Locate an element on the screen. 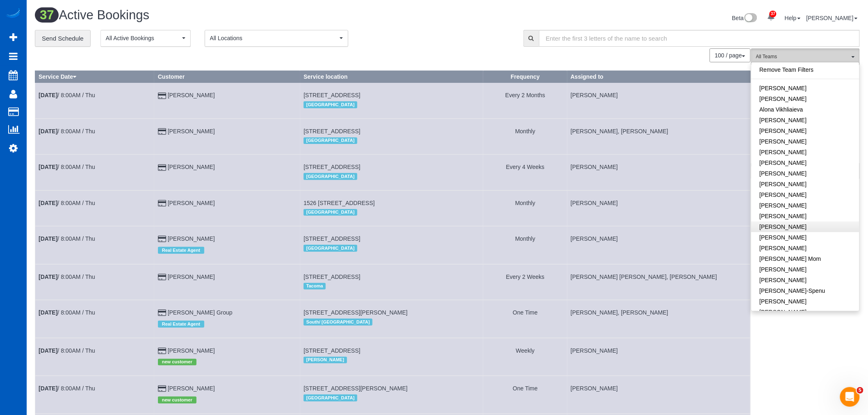  span: All Active Bookings is located at coordinates (142, 38).